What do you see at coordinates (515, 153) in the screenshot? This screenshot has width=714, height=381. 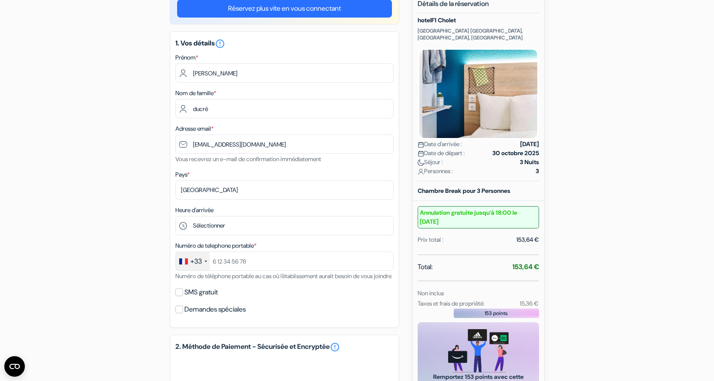 I see `strong: 30 octobre 2025` at bounding box center [515, 153].